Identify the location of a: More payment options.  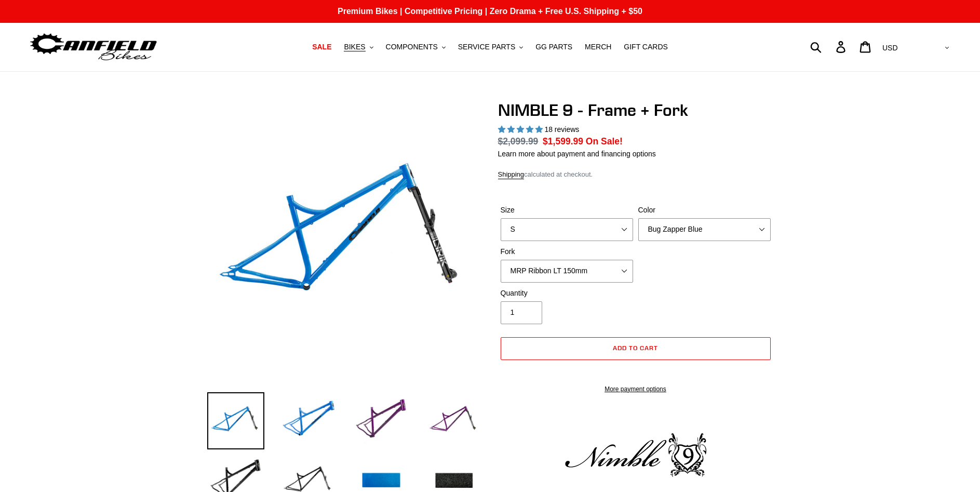
(636, 389).